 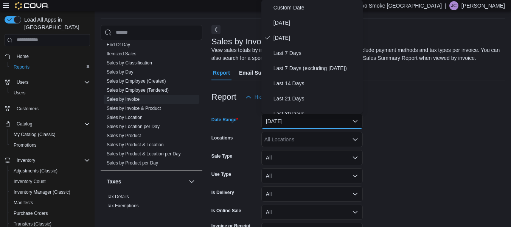 What do you see at coordinates (225, 120) in the screenshot?
I see `label: Date Range` at bounding box center [225, 120].